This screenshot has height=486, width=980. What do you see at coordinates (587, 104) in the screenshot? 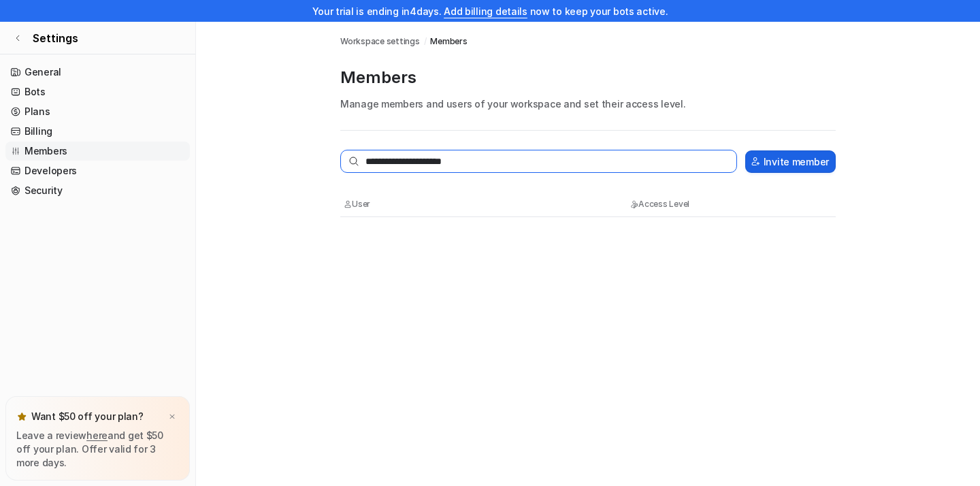
I see `p: Manage members and users of your workspace and set their access level.` at bounding box center [587, 104].